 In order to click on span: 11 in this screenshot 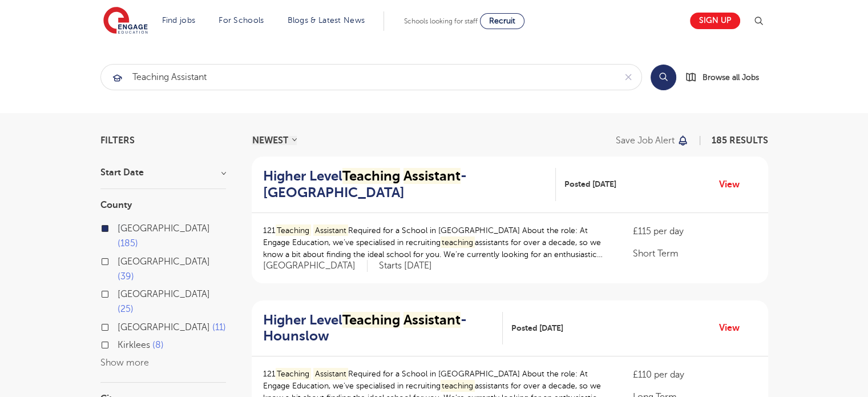, I will do `click(219, 327)`.